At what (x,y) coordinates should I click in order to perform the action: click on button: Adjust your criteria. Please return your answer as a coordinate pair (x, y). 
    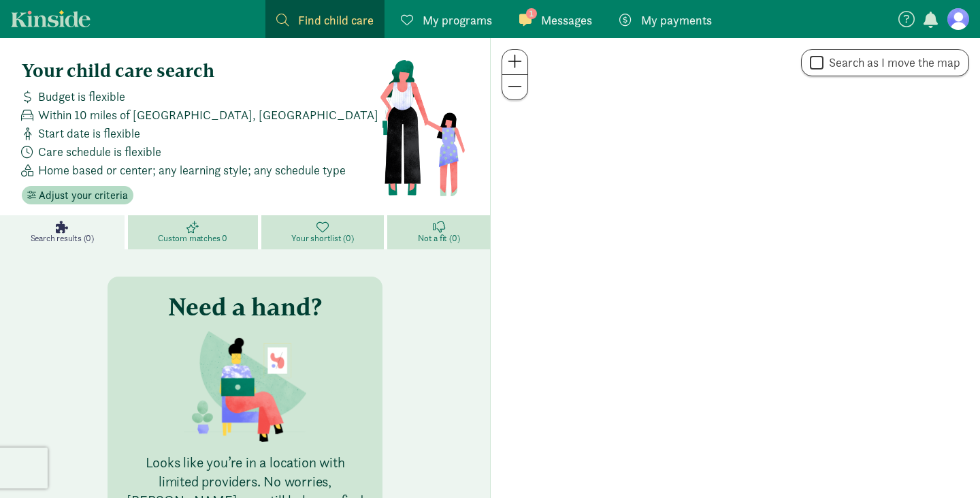
    Looking at the image, I should click on (78, 196).